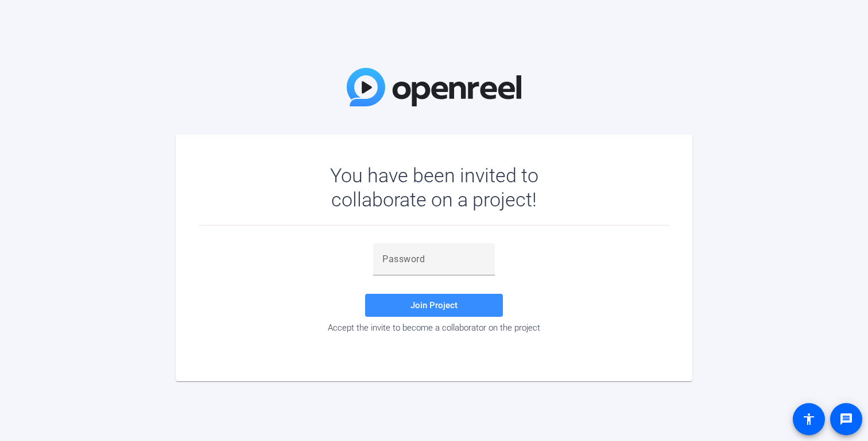 The image size is (868, 441). Describe the element at coordinates (434, 188) in the screenshot. I see `div: You have been invited to collaborate on a project!` at that location.